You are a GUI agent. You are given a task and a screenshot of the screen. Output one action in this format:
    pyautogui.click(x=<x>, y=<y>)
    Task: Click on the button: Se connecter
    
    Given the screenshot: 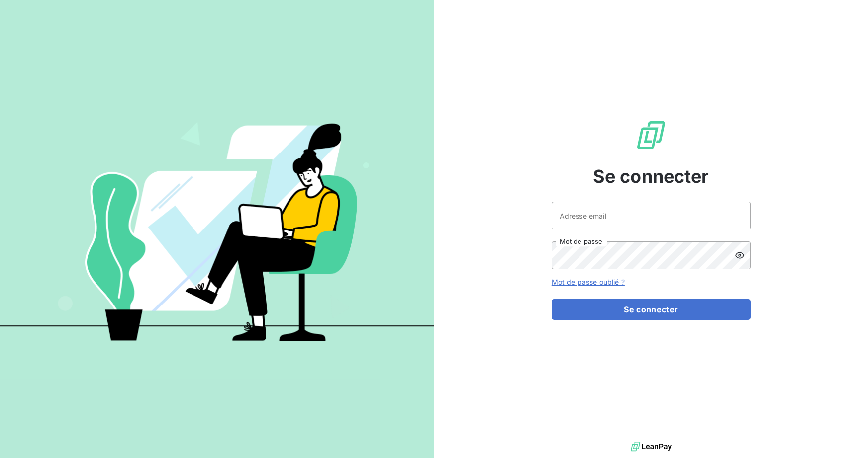 What is the action you would take?
    pyautogui.click(x=651, y=310)
    